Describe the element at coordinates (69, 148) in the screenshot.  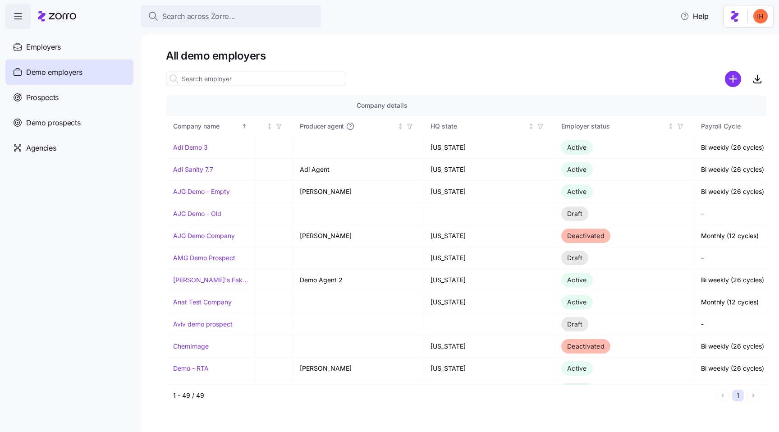
I see `a: Agencies` at that location.